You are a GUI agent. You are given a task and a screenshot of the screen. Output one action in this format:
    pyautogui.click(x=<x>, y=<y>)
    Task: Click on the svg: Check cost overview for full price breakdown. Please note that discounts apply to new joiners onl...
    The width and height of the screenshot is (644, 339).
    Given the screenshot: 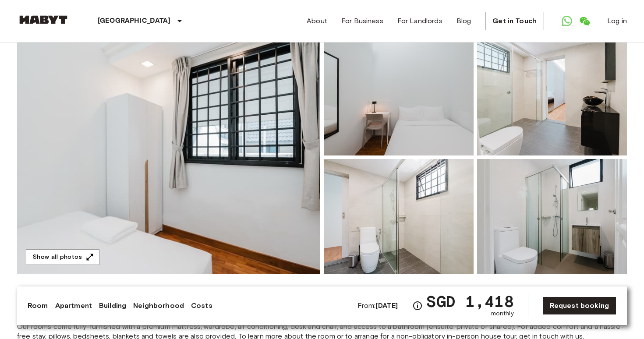 What is the action you would take?
    pyautogui.click(x=418, y=305)
    